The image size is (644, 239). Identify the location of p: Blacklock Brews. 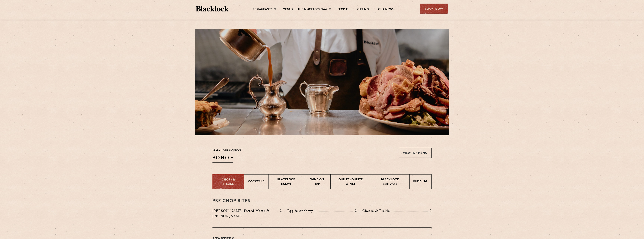
(286, 182).